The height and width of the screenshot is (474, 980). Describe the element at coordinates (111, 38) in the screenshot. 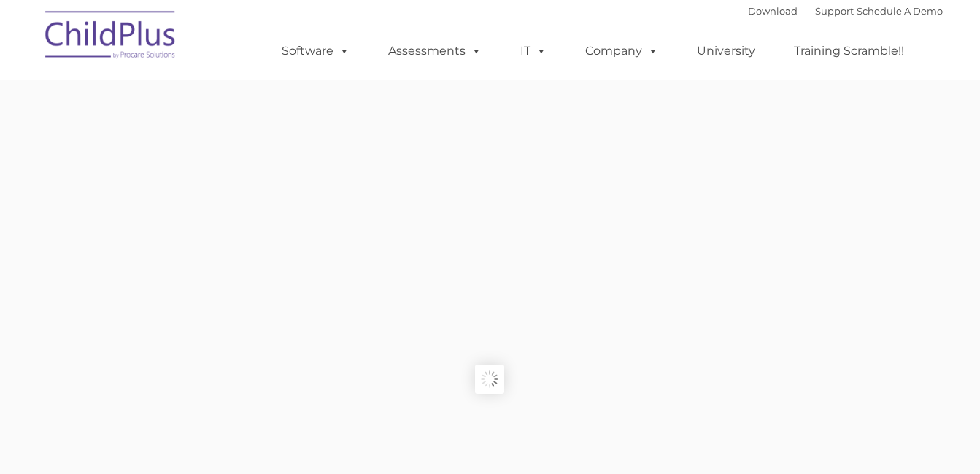

I see `img: ChildPlus by Procare Solutions` at that location.